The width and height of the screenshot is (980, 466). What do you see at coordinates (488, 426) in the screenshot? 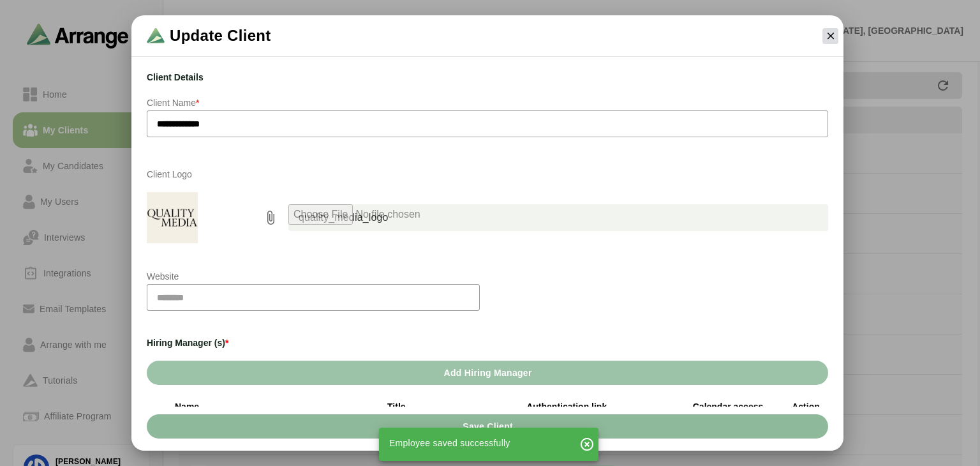
I see `button: Save Client` at bounding box center [488, 426].